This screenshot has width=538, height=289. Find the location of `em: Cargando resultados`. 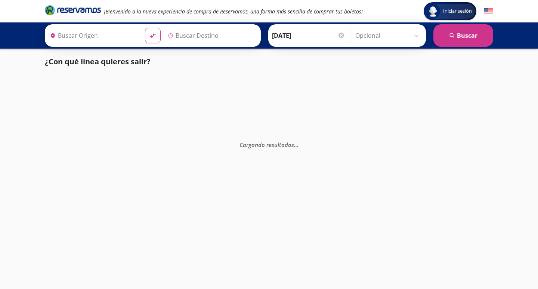

em: Cargando resultados is located at coordinates (269, 144).